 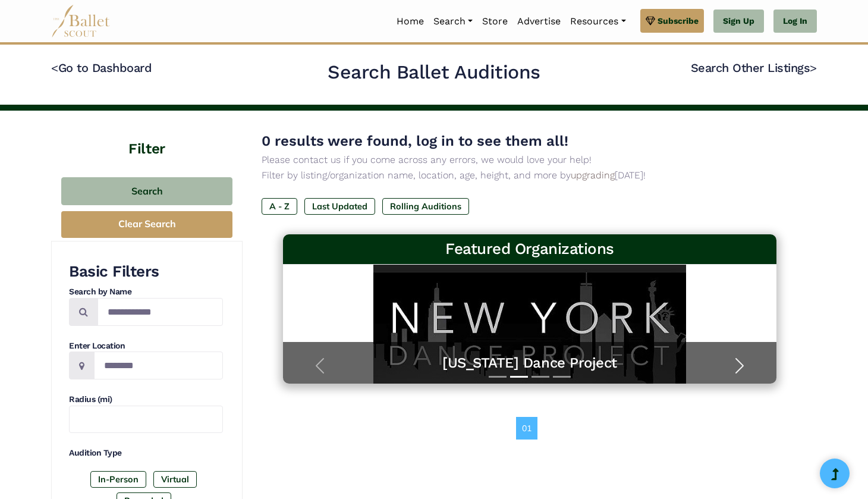 I want to click on h4: Audition Type, so click(x=146, y=453).